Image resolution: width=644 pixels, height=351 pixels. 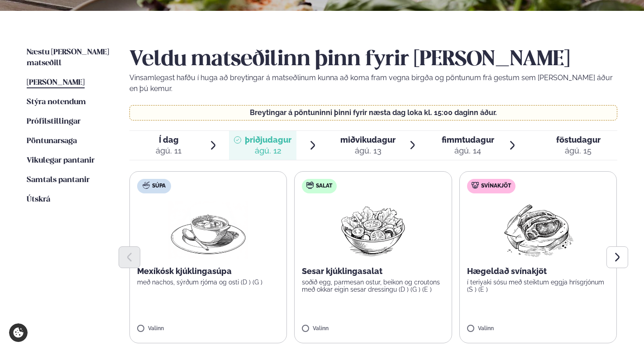 I want to click on span: föstudagur, so click(x=578, y=140).